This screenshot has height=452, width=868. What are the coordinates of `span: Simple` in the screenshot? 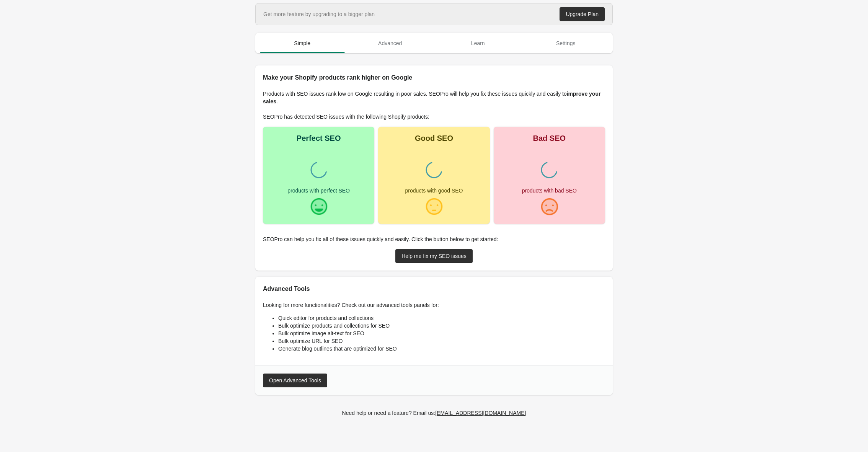 It's located at (302, 43).